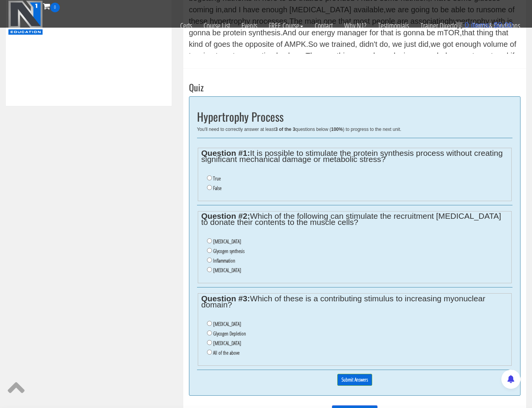  I want to click on a: Events, so click(249, 26).